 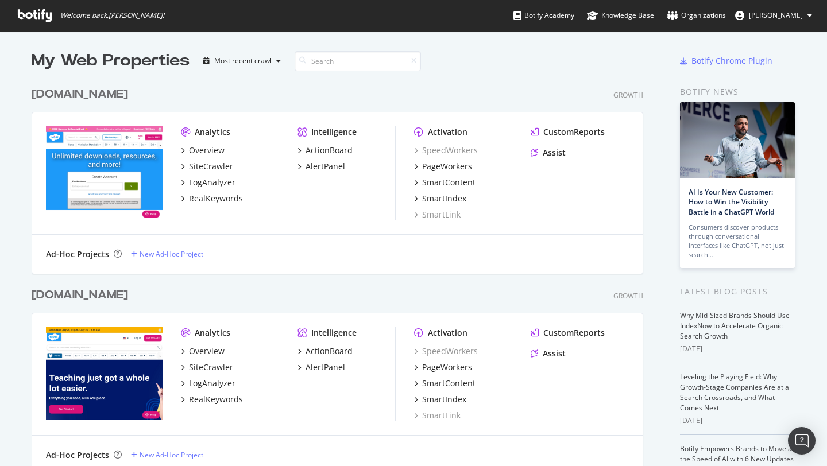 What do you see at coordinates (620, 16) in the screenshot?
I see `div: Knowledge Base` at bounding box center [620, 16].